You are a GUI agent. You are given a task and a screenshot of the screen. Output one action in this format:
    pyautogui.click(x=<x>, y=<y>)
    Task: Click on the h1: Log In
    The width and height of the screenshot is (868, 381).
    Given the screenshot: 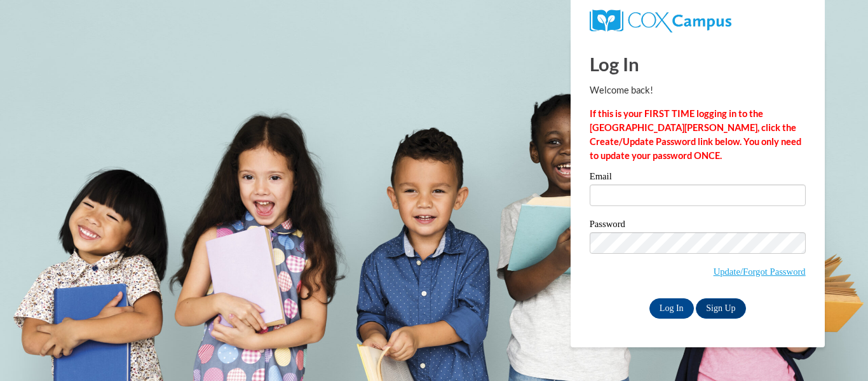 What is the action you would take?
    pyautogui.click(x=698, y=64)
    